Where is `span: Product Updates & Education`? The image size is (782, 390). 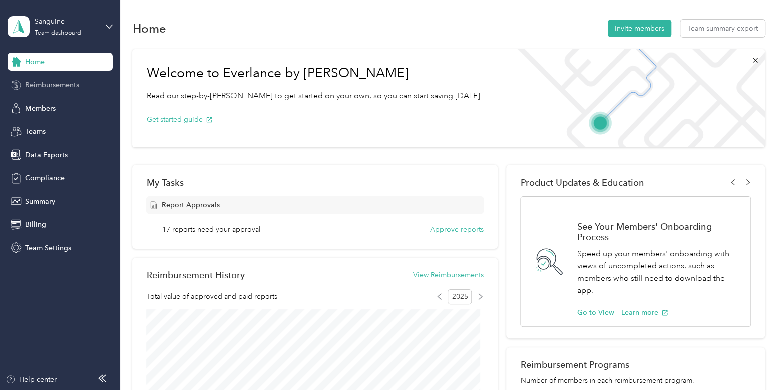
span: Product Updates & Education is located at coordinates (582, 182).